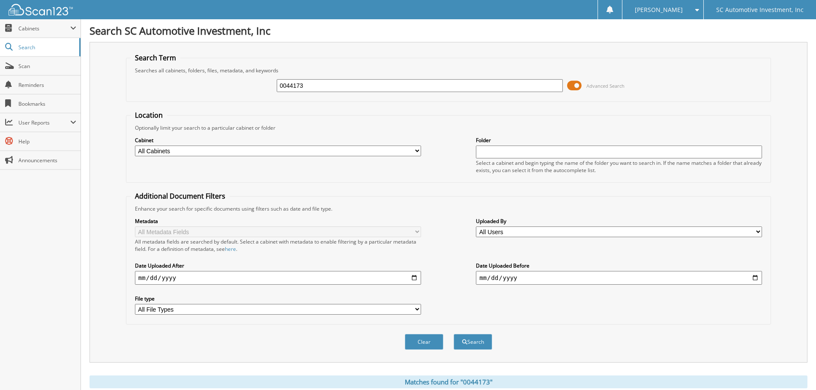  Describe the element at coordinates (230, 249) in the screenshot. I see `a: here` at that location.